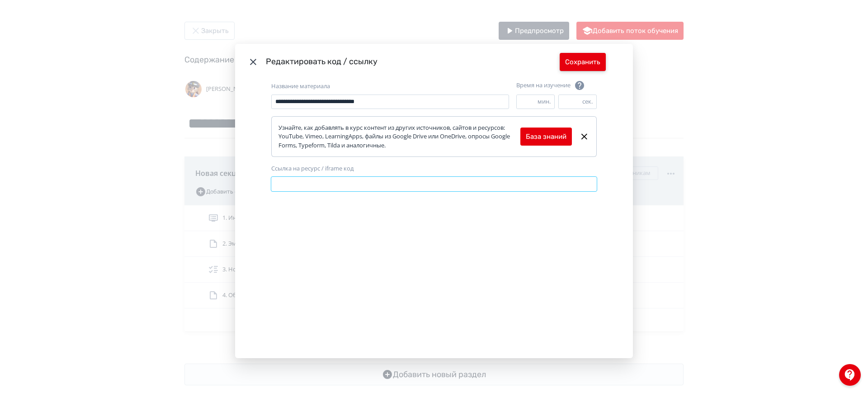 This screenshot has height=393, width=868. I want to click on div: Редактировать код / ссылку, so click(413, 62).